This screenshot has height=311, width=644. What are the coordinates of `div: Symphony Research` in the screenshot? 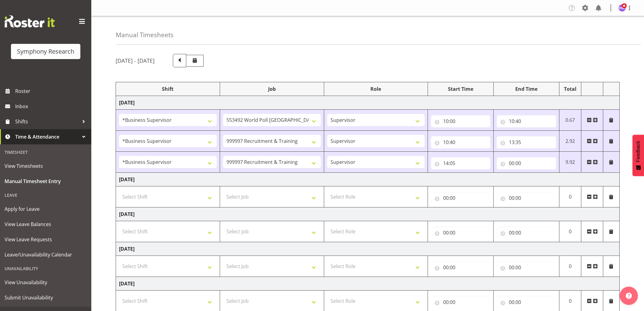 It's located at (46, 51).